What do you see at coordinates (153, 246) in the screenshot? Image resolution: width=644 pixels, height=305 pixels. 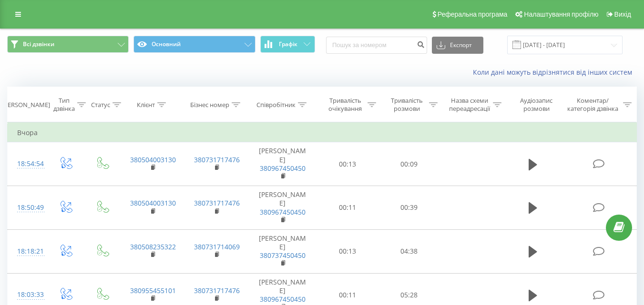 I see `a: 380508235322` at bounding box center [153, 246].